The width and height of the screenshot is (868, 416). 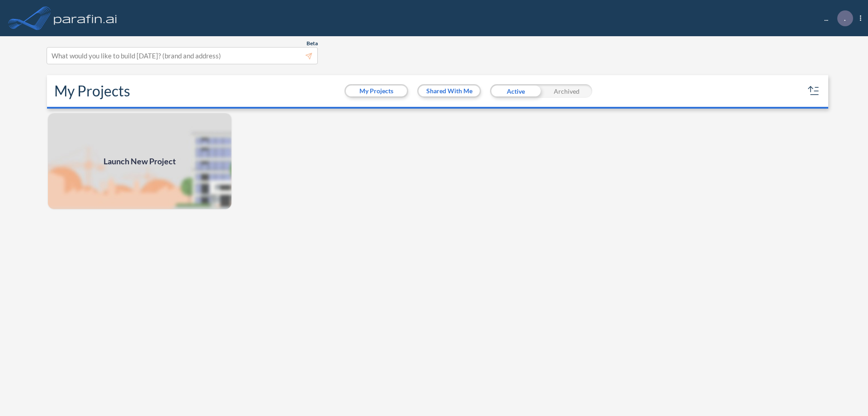 I want to click on button: sort, so click(x=814, y=91).